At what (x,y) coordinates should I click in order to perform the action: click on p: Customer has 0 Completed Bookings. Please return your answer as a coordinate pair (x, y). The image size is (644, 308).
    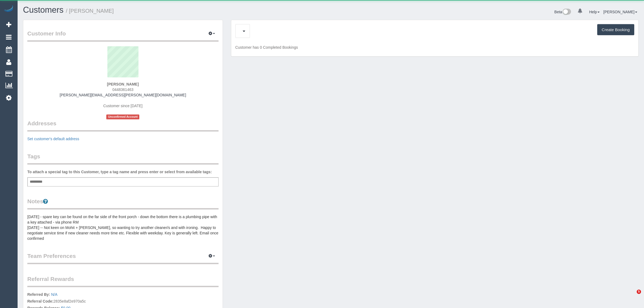
    Looking at the image, I should click on (435, 48).